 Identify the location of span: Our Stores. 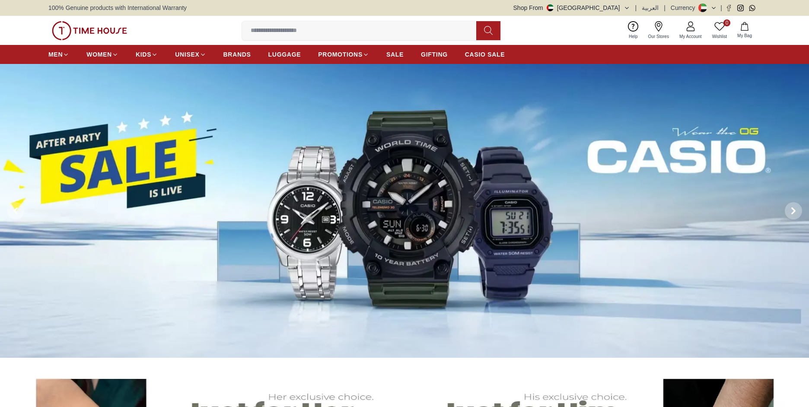
(659, 36).